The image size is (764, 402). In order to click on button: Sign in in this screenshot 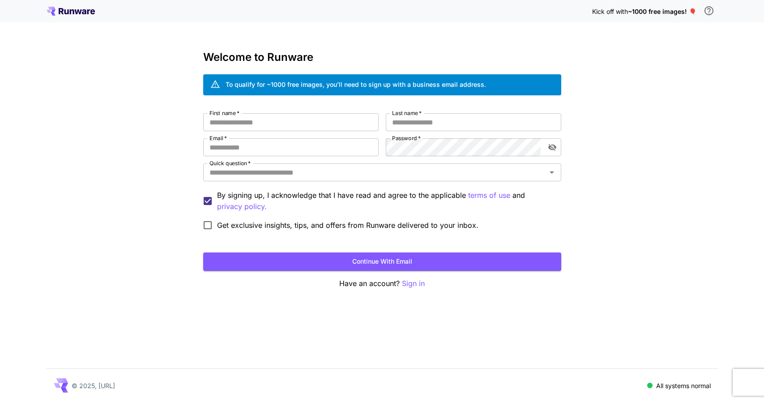, I will do `click(413, 283)`.